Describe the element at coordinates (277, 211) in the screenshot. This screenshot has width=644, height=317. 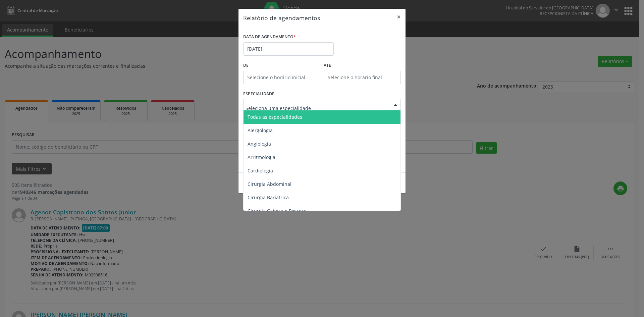
I see `span: Cirurgia Cabeça e Pescoço` at that location.